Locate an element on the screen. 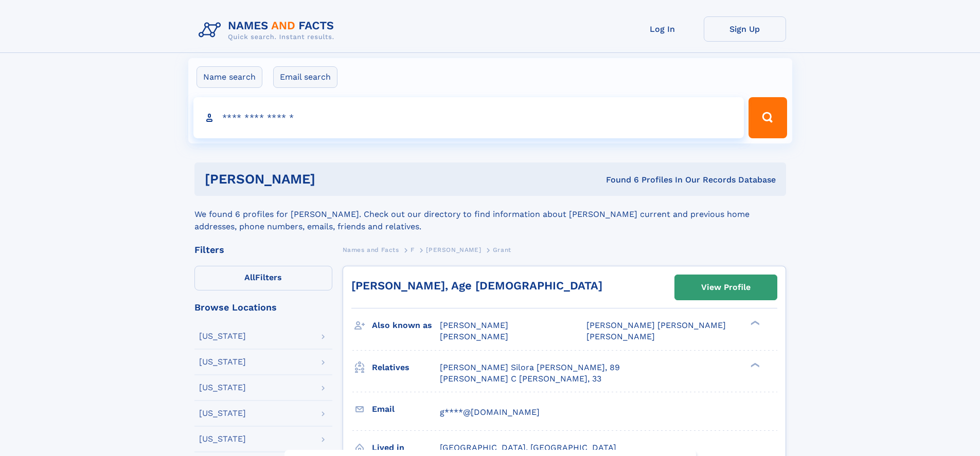 The image size is (980, 456). h3: Email is located at coordinates (406, 409).